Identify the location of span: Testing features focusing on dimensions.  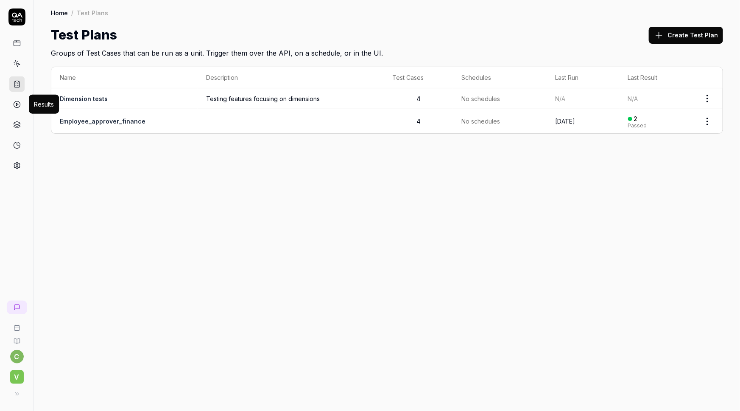
(291, 98).